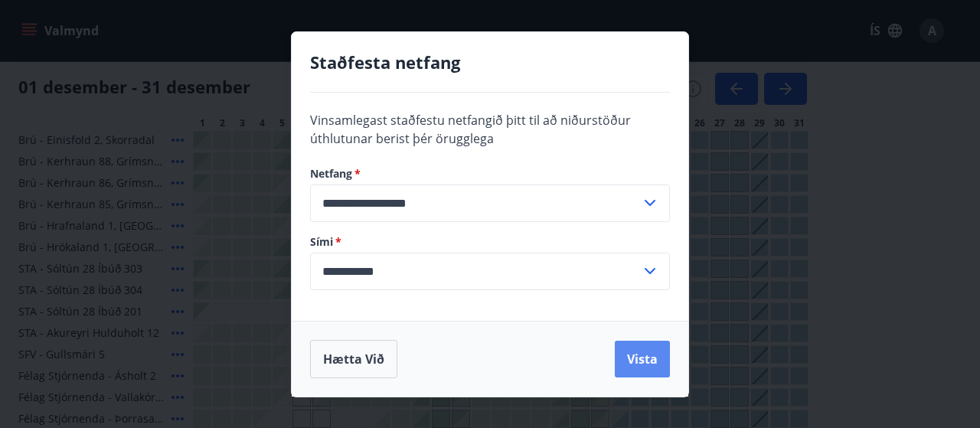 This screenshot has width=980, height=428. What do you see at coordinates (470, 130) in the screenshot?
I see `span: Vinsamlegast staðfestu netfangið þitt til að niðurstöður úthlutunar berist þér örugglega` at bounding box center [470, 130].